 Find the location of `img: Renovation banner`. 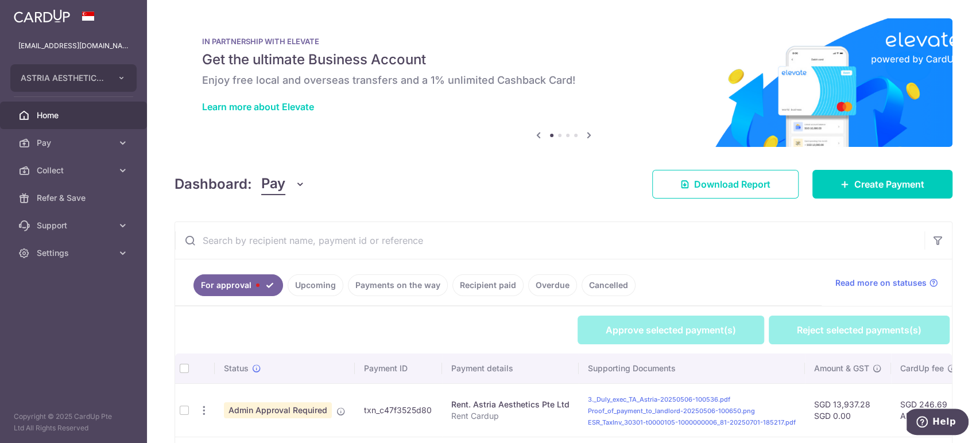

img: Renovation banner is located at coordinates (563, 82).